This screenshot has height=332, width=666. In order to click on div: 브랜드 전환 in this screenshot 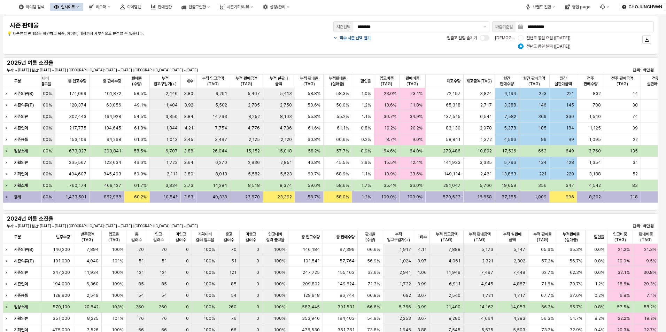, I will do `click(540, 7)`.